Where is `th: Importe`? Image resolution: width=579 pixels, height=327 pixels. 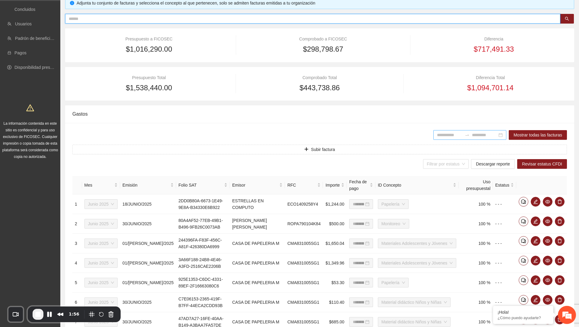
th: Importe is located at coordinates (335, 185).